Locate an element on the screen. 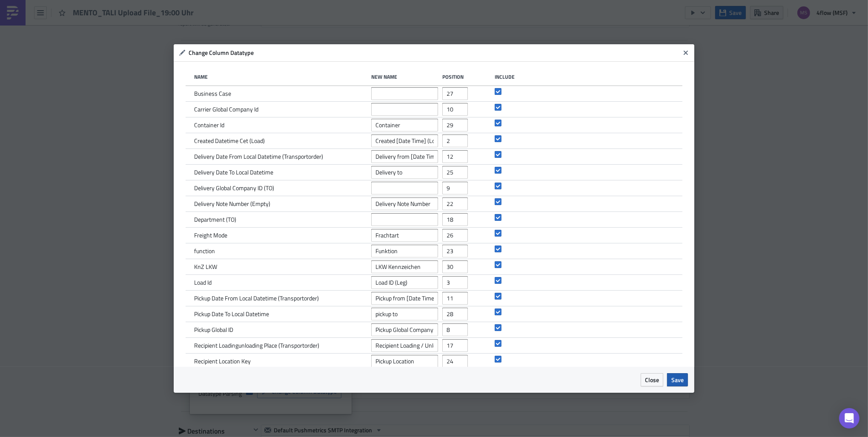 The width and height of the screenshot is (868, 437). span: Pickup Global ID is located at coordinates (214, 329).